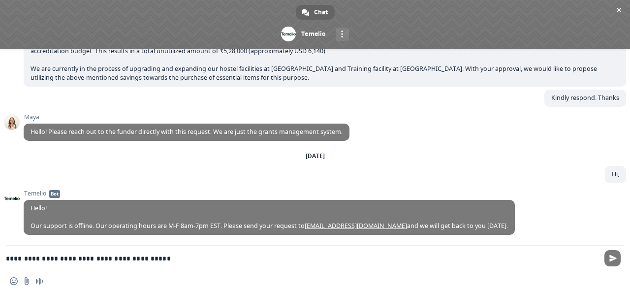 The width and height of the screenshot is (630, 292). I want to click on span: Audio message, so click(39, 281).